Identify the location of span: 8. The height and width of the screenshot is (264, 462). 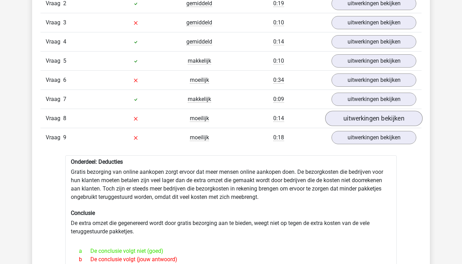
(65, 118).